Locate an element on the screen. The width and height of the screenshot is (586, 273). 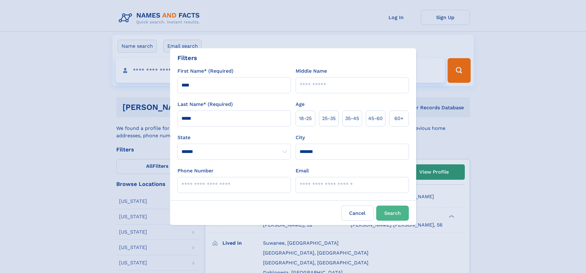
button: Search is located at coordinates (393, 213).